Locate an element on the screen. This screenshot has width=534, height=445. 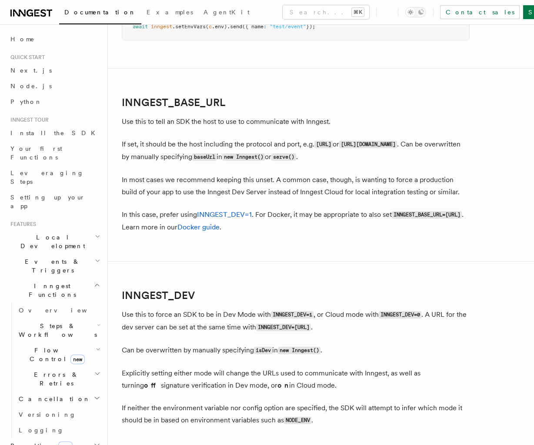
a: Next.js is located at coordinates (54, 70).